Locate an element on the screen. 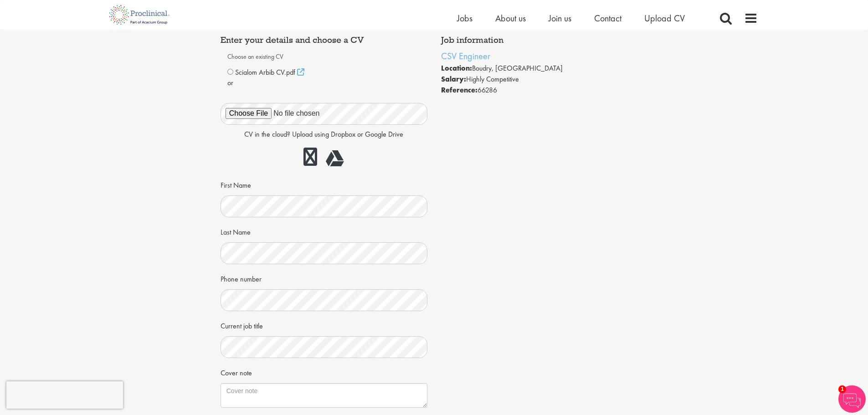 This screenshot has width=868, height=415. a: Jobs is located at coordinates (465, 18).